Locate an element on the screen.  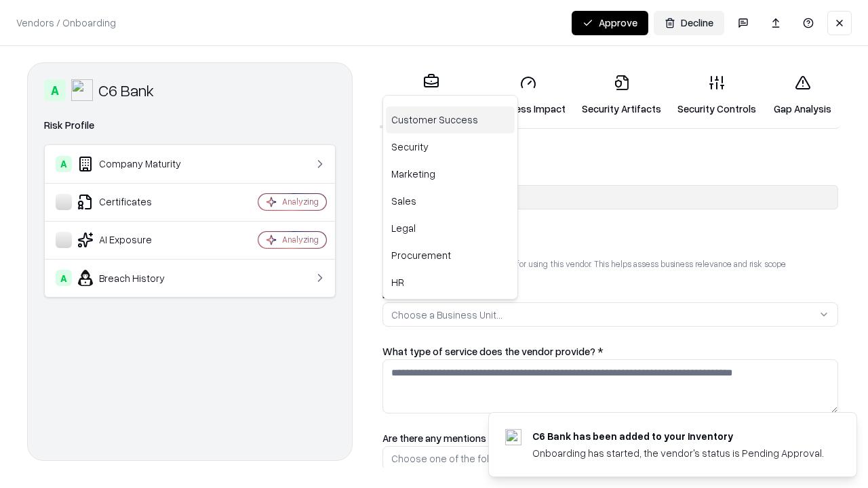
div: HR is located at coordinates (451, 282).